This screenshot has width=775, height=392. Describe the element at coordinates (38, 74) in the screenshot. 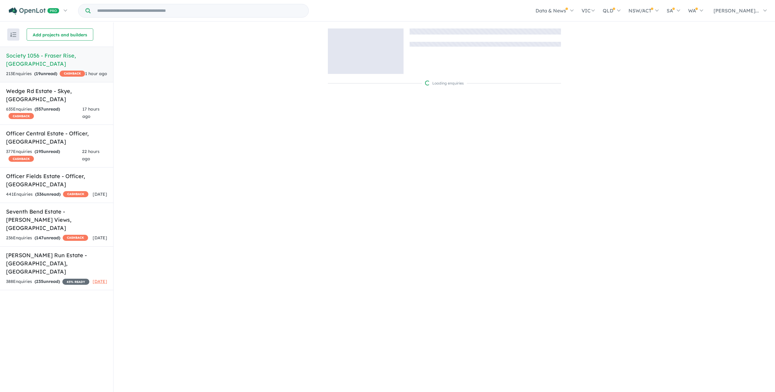

I see `span: 19` at that location.